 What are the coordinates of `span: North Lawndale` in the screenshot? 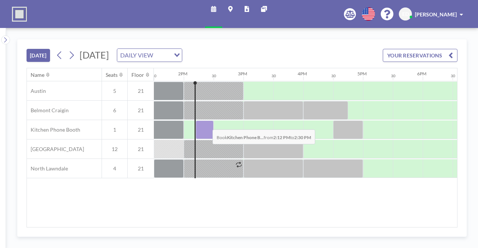 It's located at (47, 169).